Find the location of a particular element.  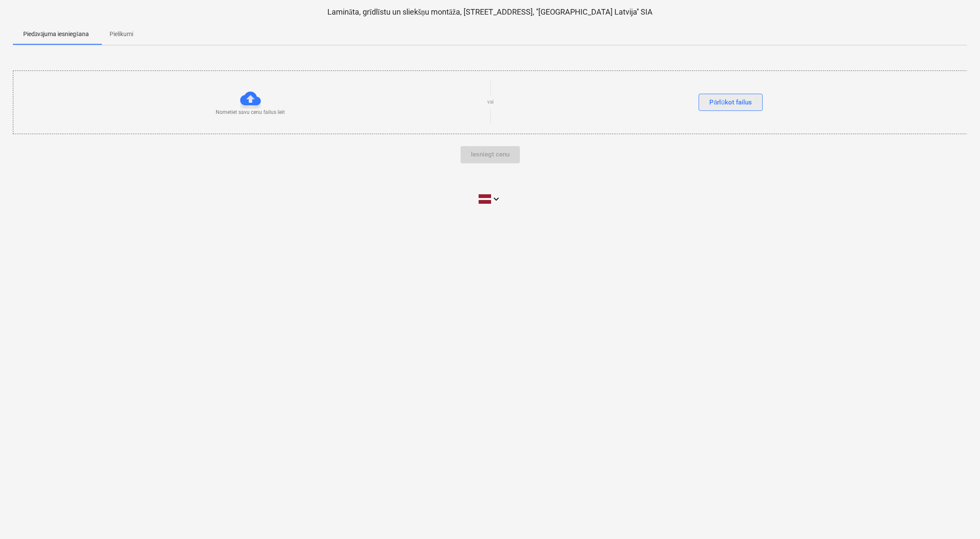

p: Nometiet savu cenu failus šeit is located at coordinates (250, 113).